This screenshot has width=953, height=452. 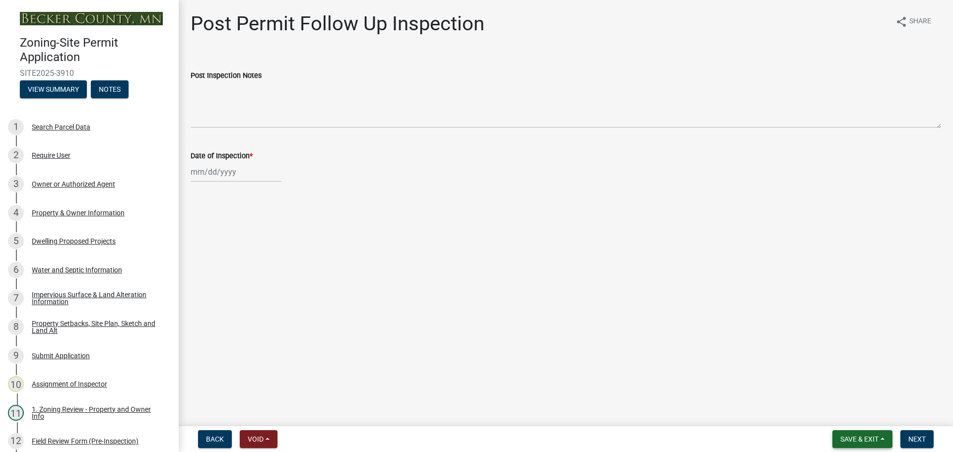 I want to click on div: 4, so click(x=16, y=213).